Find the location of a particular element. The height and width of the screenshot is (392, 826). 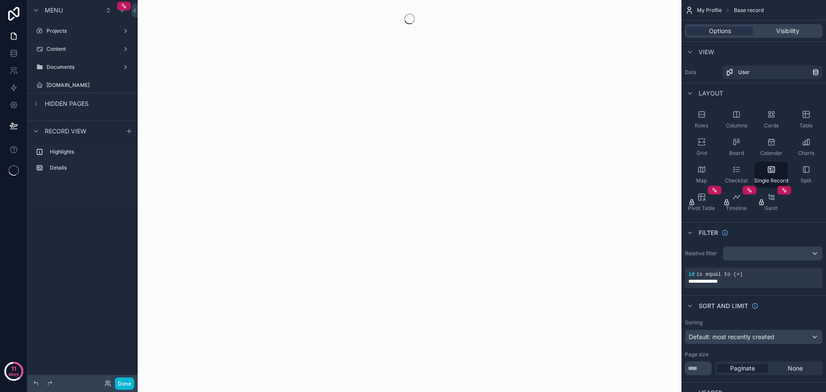

button: Table is located at coordinates (806, 120).